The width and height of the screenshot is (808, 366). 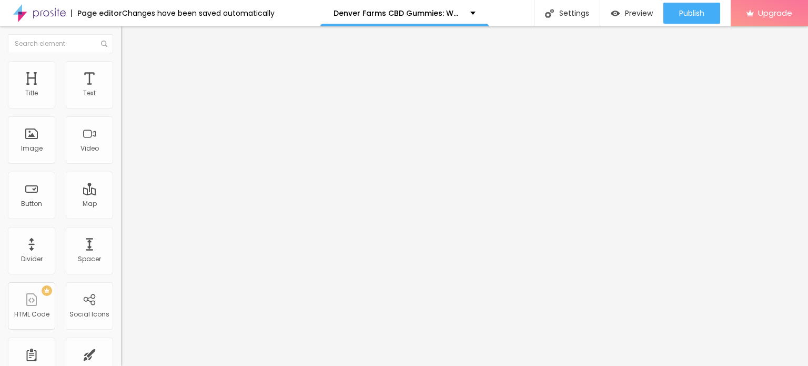 What do you see at coordinates (615, 13) in the screenshot?
I see `img: view-1.svg` at bounding box center [615, 13].